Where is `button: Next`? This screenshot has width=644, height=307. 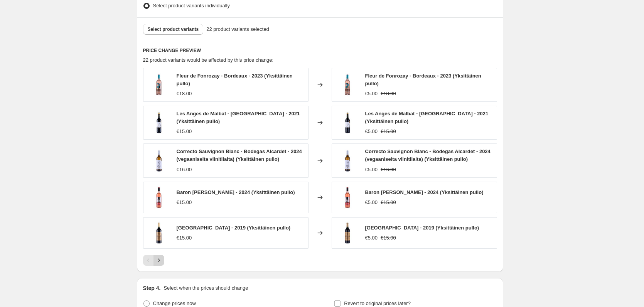 button: Next is located at coordinates (159, 260).